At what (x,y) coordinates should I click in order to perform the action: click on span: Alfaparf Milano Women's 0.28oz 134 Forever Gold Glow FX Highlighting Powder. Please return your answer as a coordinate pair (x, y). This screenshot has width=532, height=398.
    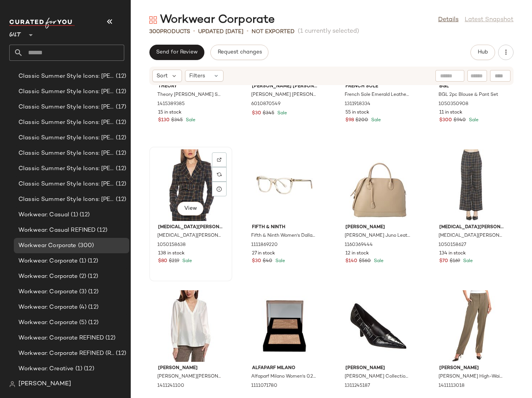
    Looking at the image, I should click on (284, 377).